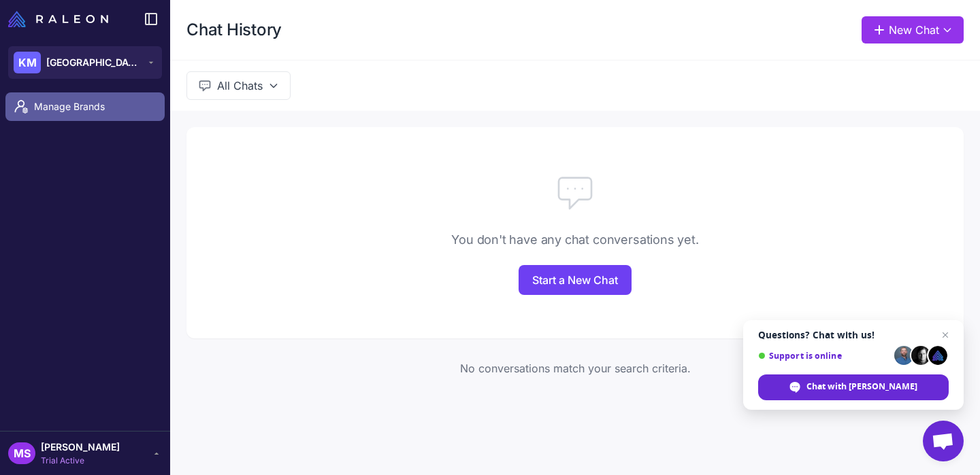 The height and width of the screenshot is (475, 980). I want to click on div: KM, so click(27, 62).